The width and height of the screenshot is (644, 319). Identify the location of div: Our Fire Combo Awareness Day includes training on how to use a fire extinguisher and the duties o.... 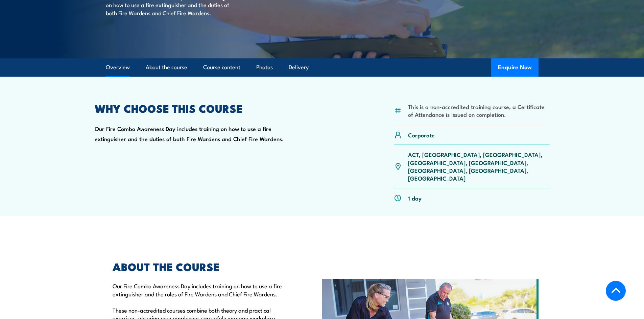
(193, 156).